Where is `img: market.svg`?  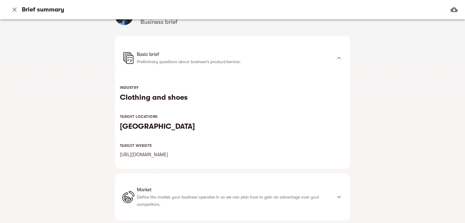 img: market.svg is located at coordinates (128, 197).